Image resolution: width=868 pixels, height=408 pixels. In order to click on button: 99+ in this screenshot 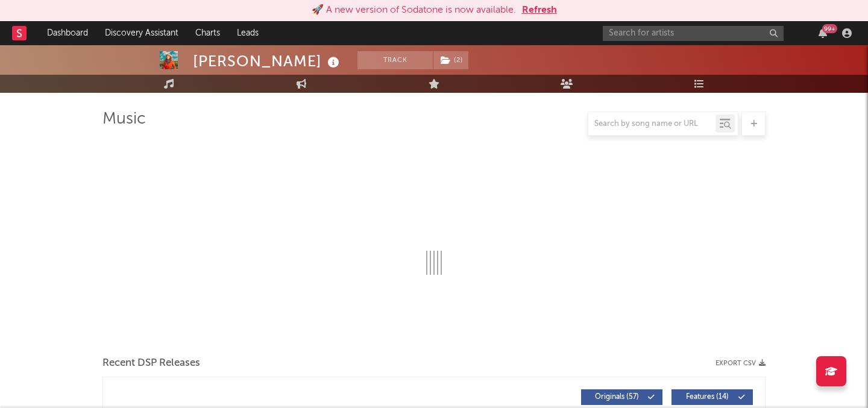, I will do `click(823, 33)`.